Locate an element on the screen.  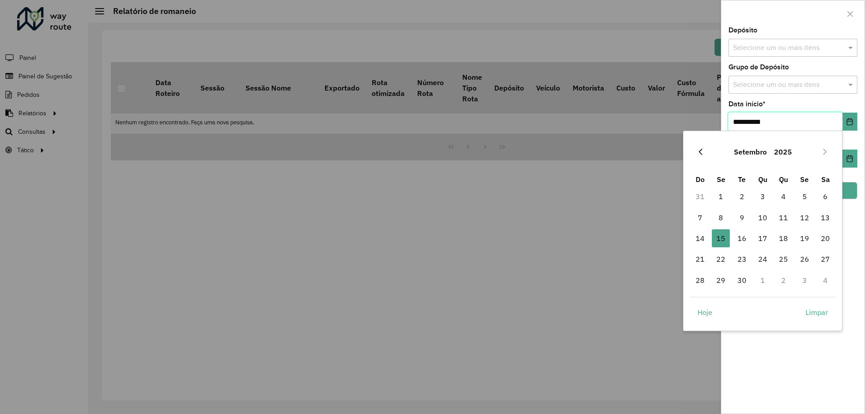
td: 22 is located at coordinates (721, 259).